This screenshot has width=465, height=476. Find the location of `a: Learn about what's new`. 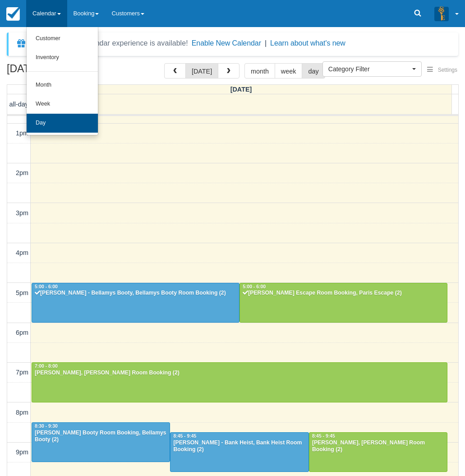

a: Learn about what's new is located at coordinates (308, 43).